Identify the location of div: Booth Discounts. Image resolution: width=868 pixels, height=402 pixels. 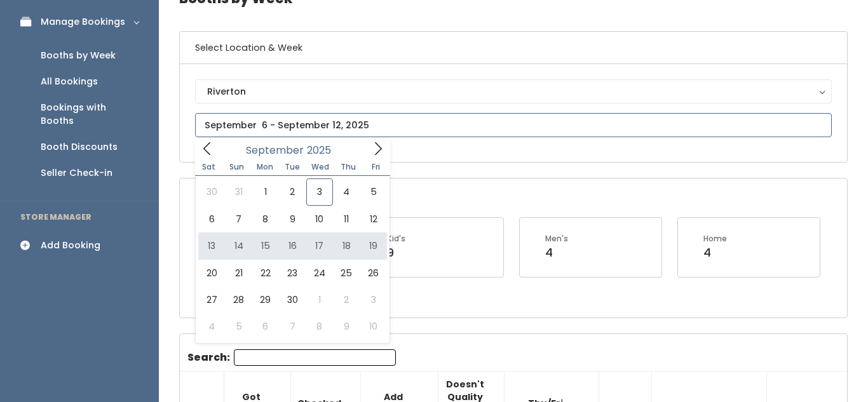
(78, 147).